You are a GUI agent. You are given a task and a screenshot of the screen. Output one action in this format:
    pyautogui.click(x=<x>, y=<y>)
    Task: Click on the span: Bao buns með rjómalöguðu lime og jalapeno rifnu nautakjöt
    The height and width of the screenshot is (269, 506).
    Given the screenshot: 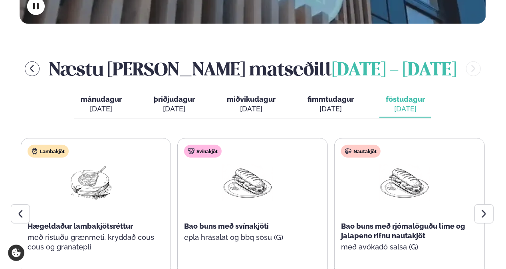 What is the action you would take?
    pyautogui.click(x=403, y=231)
    